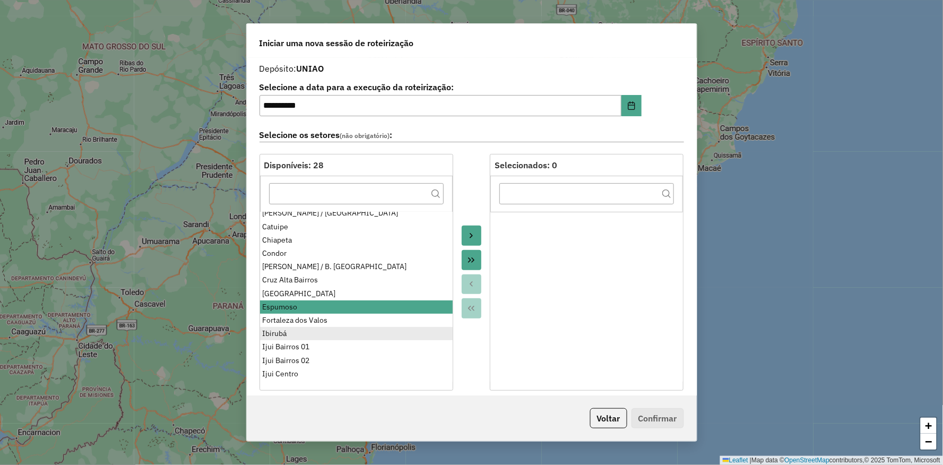 The height and width of the screenshot is (465, 943). What do you see at coordinates (735, 460) in the screenshot?
I see `a: Leaflet` at bounding box center [735, 460].